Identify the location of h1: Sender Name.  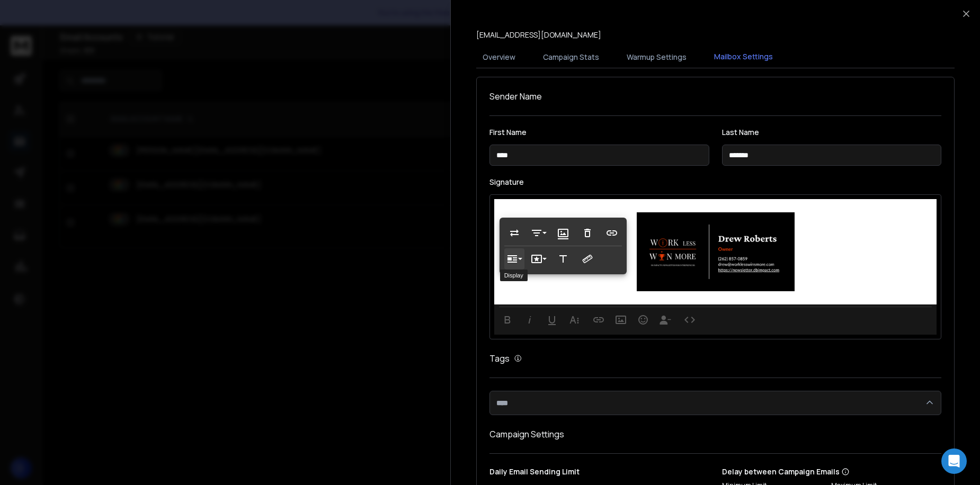
(715, 96).